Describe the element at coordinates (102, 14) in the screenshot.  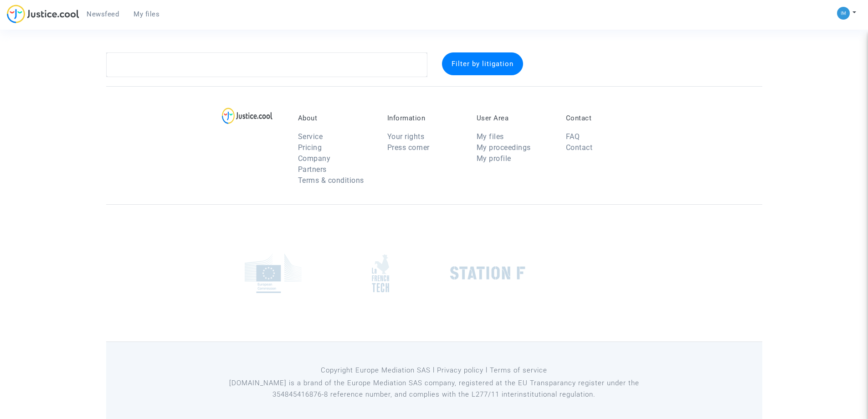
I see `span: Newsfeed` at that location.